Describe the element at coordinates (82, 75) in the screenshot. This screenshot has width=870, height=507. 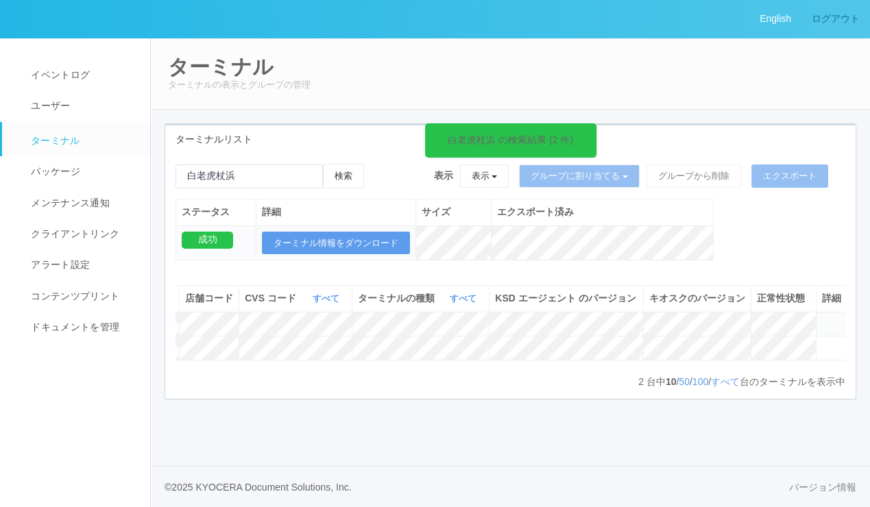
I see `a: イベントログ` at that location.